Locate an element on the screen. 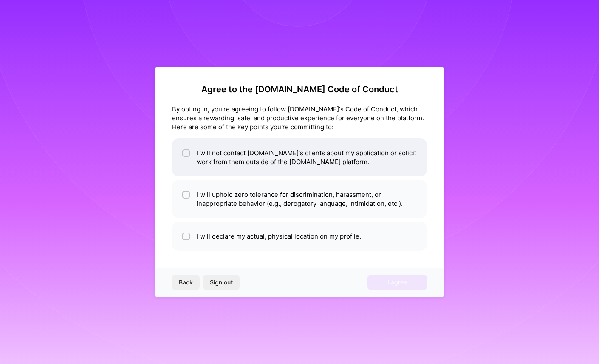  button: Back is located at coordinates (186, 282).